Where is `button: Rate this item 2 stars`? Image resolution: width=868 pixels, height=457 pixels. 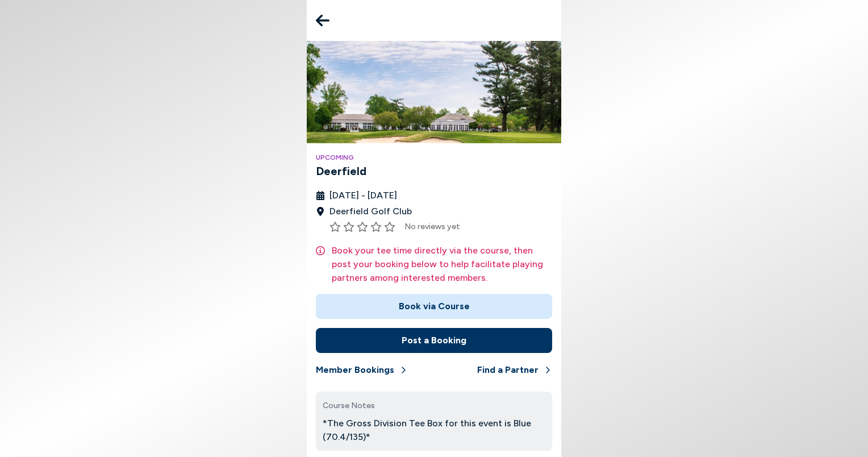 button: Rate this item 2 stars is located at coordinates (349, 226).